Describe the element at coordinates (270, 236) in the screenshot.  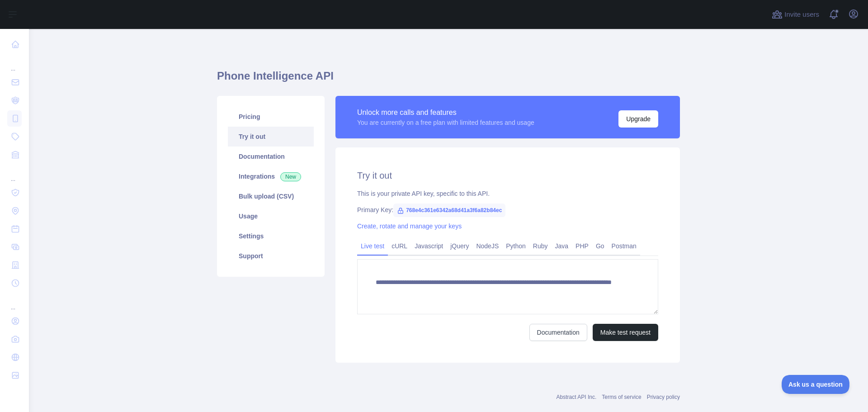
I see `a: Settings` at that location.